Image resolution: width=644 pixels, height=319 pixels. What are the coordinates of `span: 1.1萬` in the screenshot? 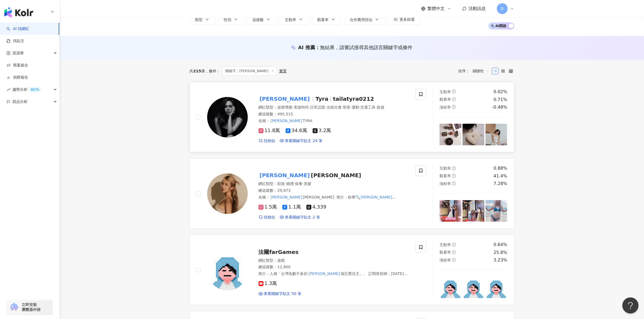 It's located at (292, 207).